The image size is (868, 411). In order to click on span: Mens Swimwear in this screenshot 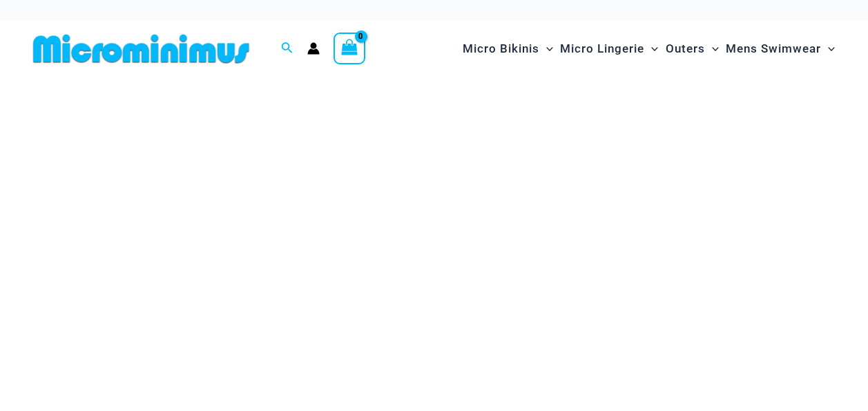, I will do `click(774, 48)`.